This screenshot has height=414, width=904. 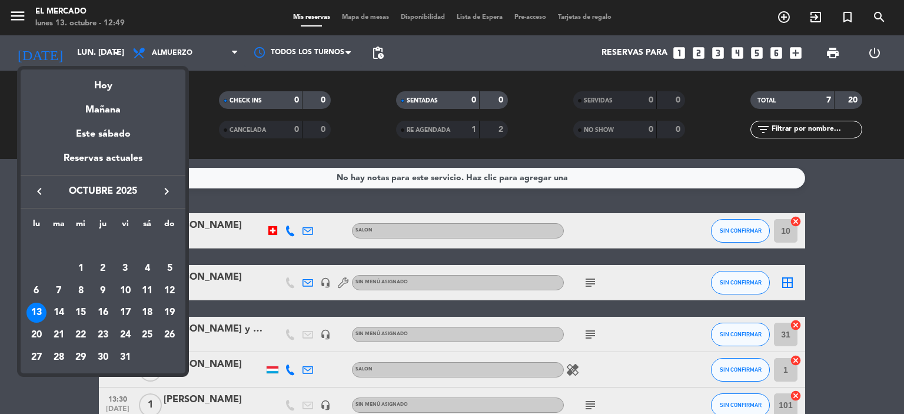 I want to click on button: keyboard_arrow_left, so click(x=39, y=191).